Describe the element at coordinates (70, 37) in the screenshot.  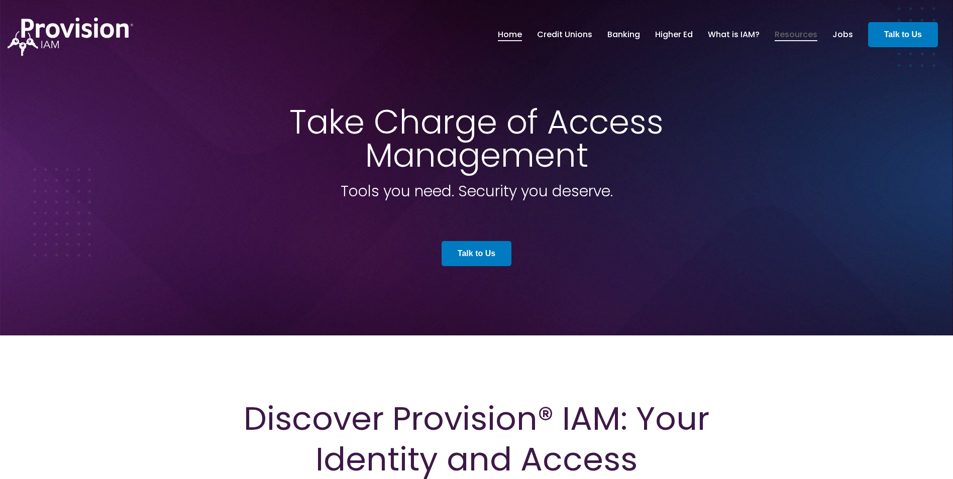
I see `img: ProvisionIAM-Logo-White` at that location.